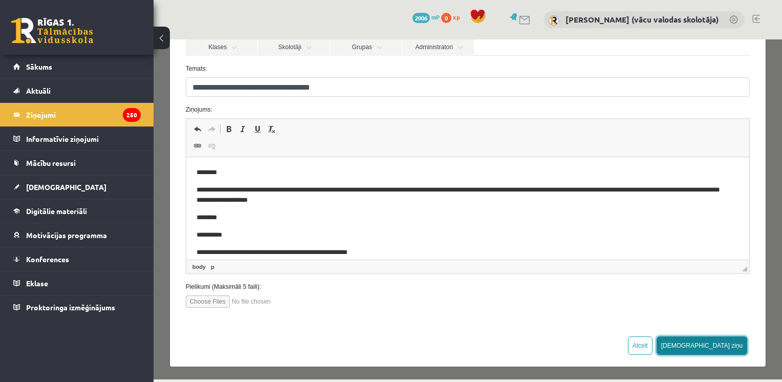  Describe the element at coordinates (314, 247) in the screenshot. I see `label: Pielikumi (Maksimāli 5 faili):` at that location.